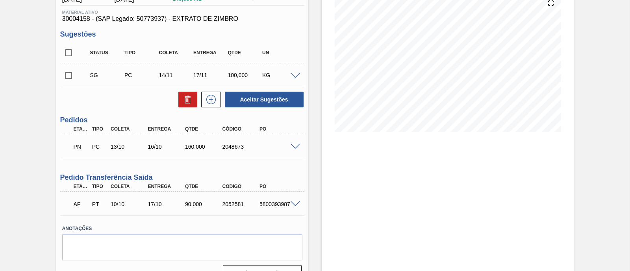 The image size is (630, 271). What do you see at coordinates (129, 147) in the screenshot?
I see `div: 13/10/2025` at bounding box center [129, 147].